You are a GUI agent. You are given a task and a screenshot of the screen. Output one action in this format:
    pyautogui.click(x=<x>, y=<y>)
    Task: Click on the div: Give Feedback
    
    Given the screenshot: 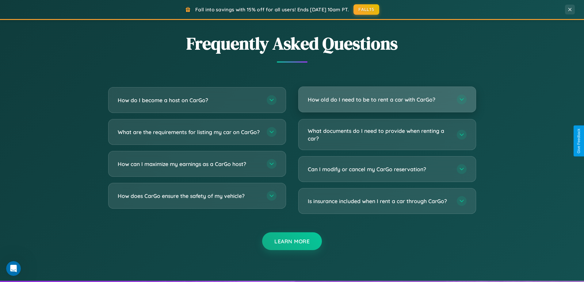 What is the action you would take?
    pyautogui.click(x=579, y=141)
    